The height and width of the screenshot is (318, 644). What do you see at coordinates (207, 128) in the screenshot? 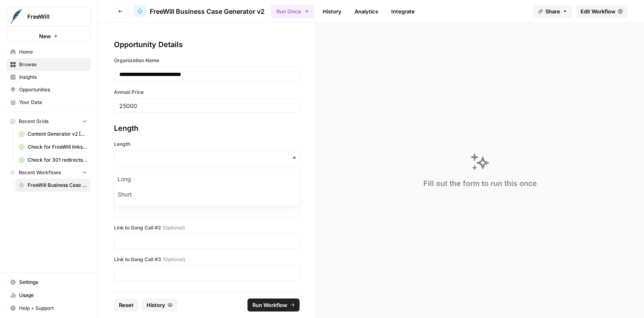
I see `div: Length` at bounding box center [207, 128].